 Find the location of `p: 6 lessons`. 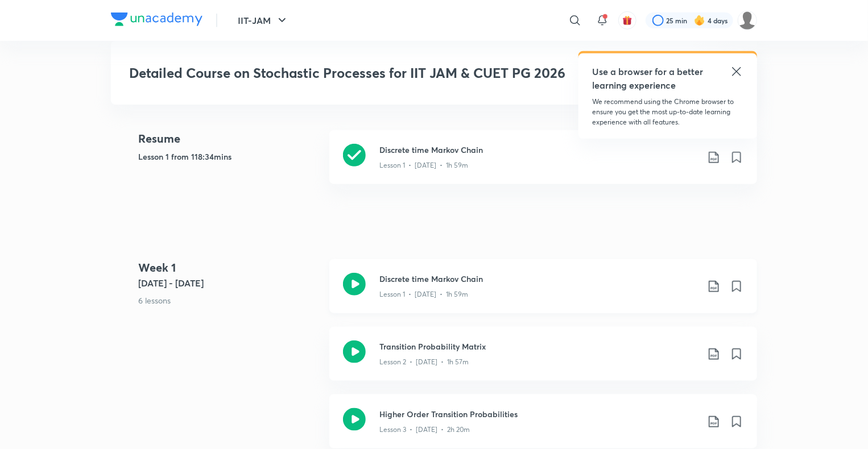

p: 6 lessons is located at coordinates (229, 300).